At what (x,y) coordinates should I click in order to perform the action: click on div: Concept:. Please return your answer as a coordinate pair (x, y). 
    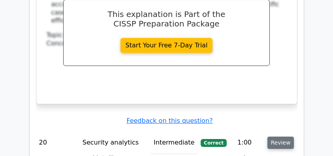
    Looking at the image, I should click on (167, 43).